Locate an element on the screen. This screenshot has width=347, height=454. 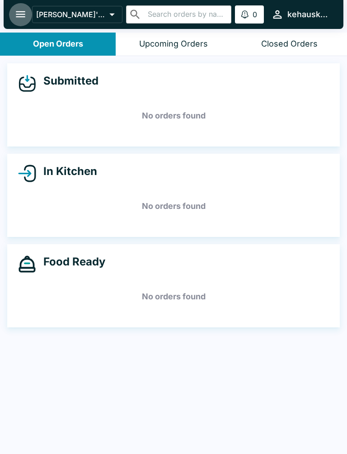
div: Upcoming Orders is located at coordinates (174, 44).